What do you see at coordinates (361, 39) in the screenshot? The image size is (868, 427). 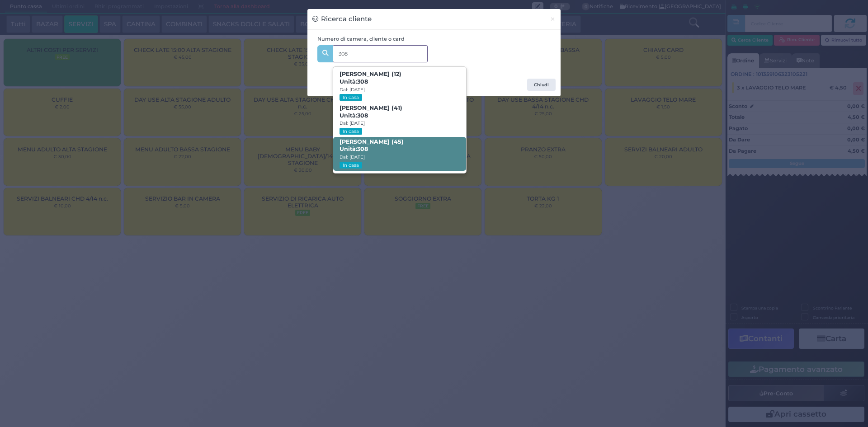 I see `label: Numero di camera, cliente o card` at bounding box center [361, 39].